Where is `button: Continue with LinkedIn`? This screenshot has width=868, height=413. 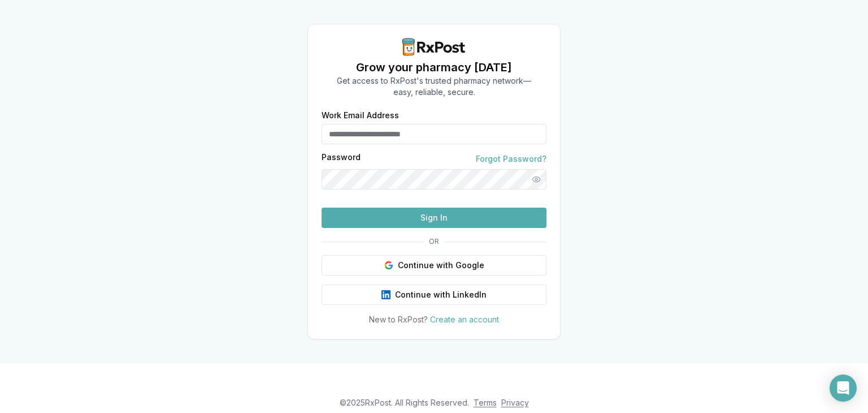 button: Continue with LinkedIn is located at coordinates (434, 295).